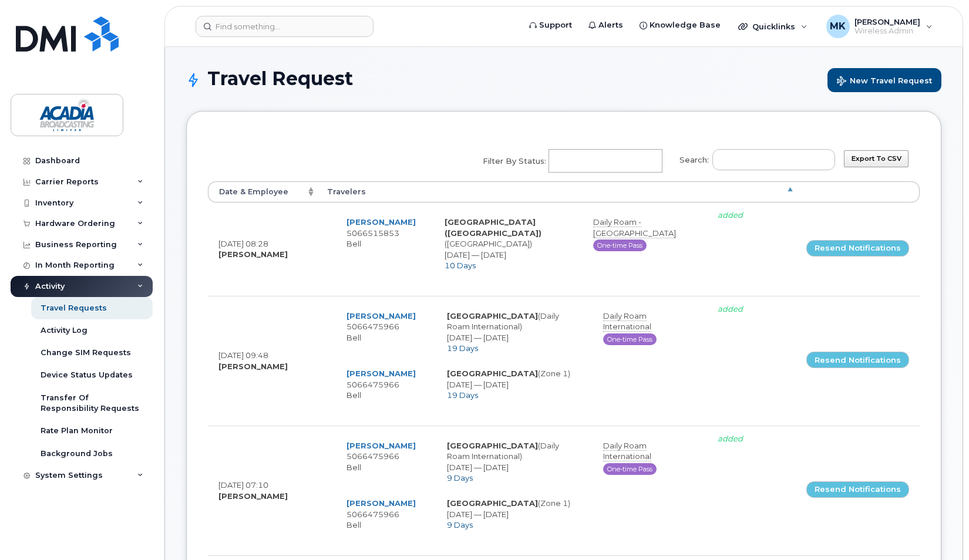  Describe the element at coordinates (884, 82) in the screenshot. I see `span: New Travel Request` at that location.